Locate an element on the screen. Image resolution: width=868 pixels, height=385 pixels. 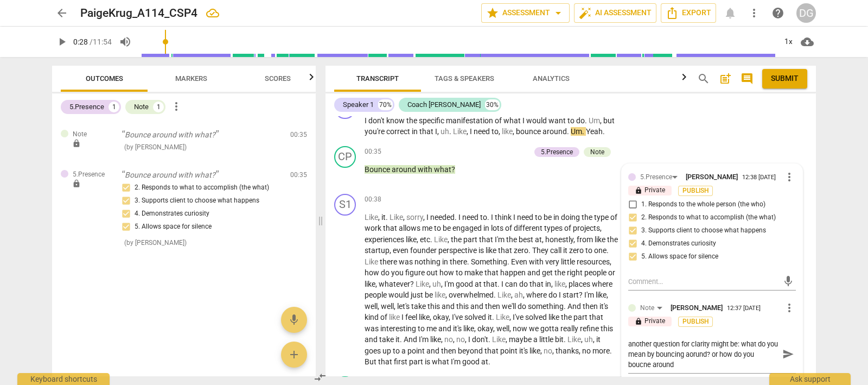
span: 2. Responds to what to accomplish (the what) is located at coordinates (709, 217).